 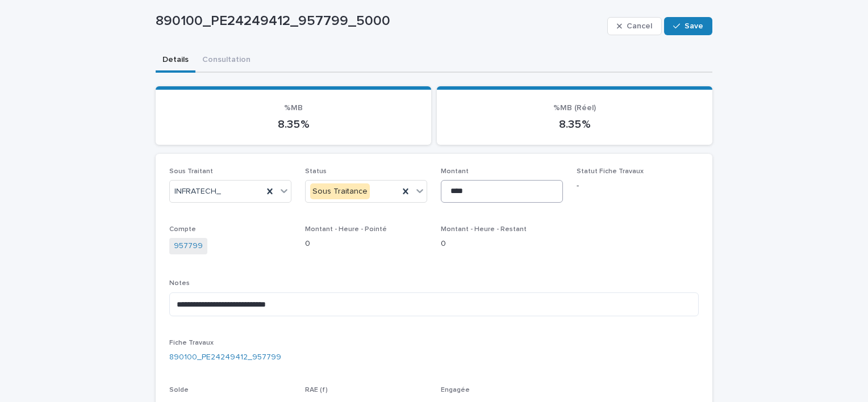 I want to click on span: Montant - Heure - Pointé, so click(x=346, y=229).